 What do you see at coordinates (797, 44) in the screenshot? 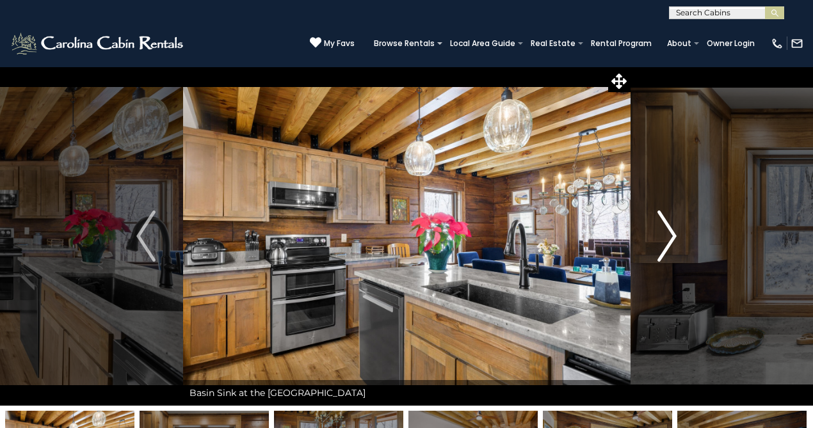
I see `img: mail-regular-white.png` at bounding box center [797, 44].